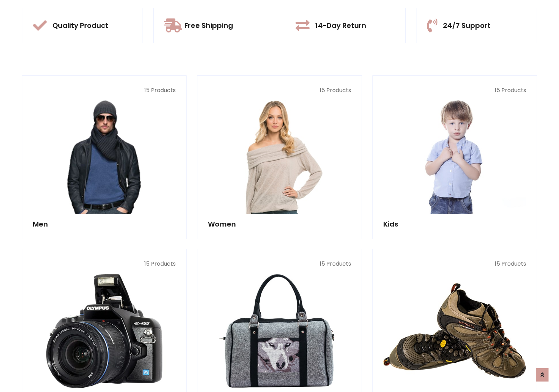  Describe the element at coordinates (104, 224) in the screenshot. I see `h5: Men` at that location.